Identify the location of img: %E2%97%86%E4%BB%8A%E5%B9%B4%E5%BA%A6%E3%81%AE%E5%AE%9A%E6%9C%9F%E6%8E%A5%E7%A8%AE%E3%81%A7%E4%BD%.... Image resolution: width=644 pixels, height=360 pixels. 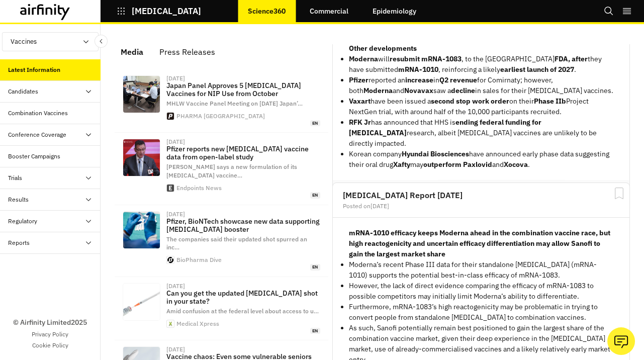
(141, 94).